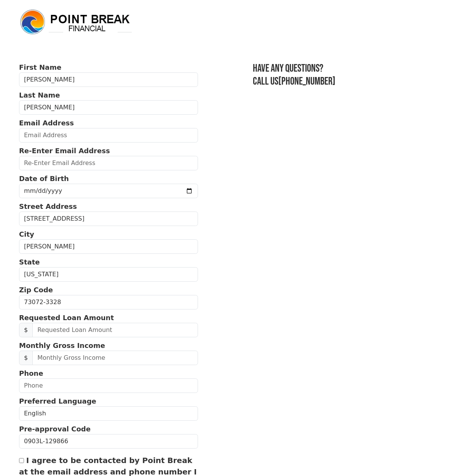 The image size is (463, 476). What do you see at coordinates (109, 107) in the screenshot?
I see `input: Last Name` at bounding box center [109, 107].